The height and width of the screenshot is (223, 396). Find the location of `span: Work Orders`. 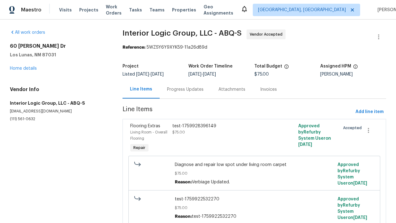

span: Work Orders is located at coordinates (114, 10).